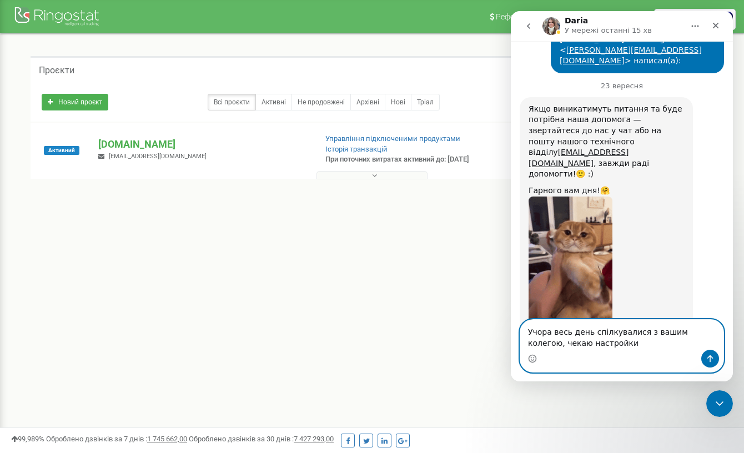 The height and width of the screenshot is (453, 744). Describe the element at coordinates (62, 150) in the screenshot. I see `span: Активний` at that location.